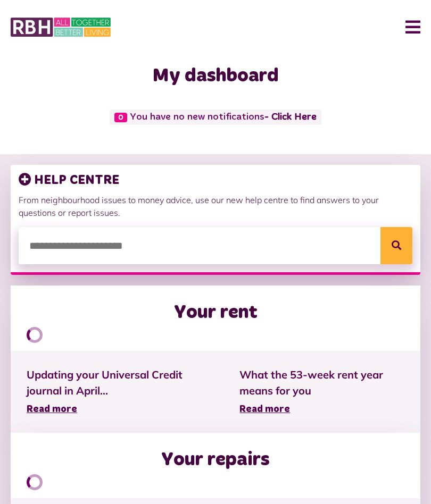 Image resolution: width=431 pixels, height=504 pixels. I want to click on span: What the 53-week rent year means for you, so click(322, 383).